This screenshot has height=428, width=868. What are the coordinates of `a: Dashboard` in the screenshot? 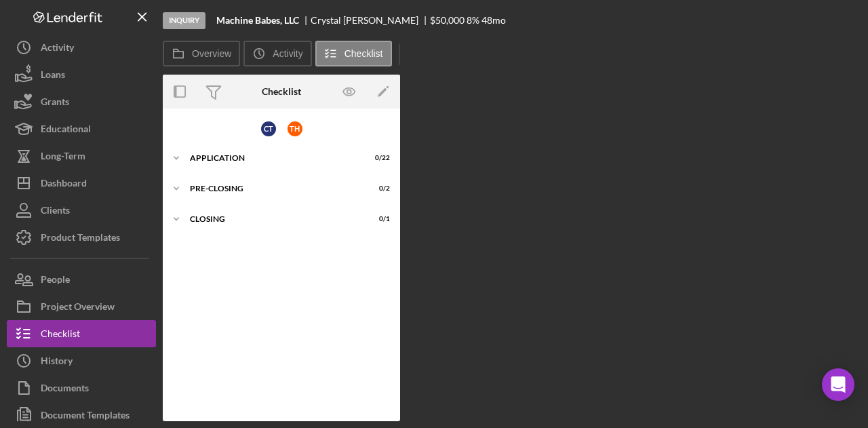 It's located at (81, 183).